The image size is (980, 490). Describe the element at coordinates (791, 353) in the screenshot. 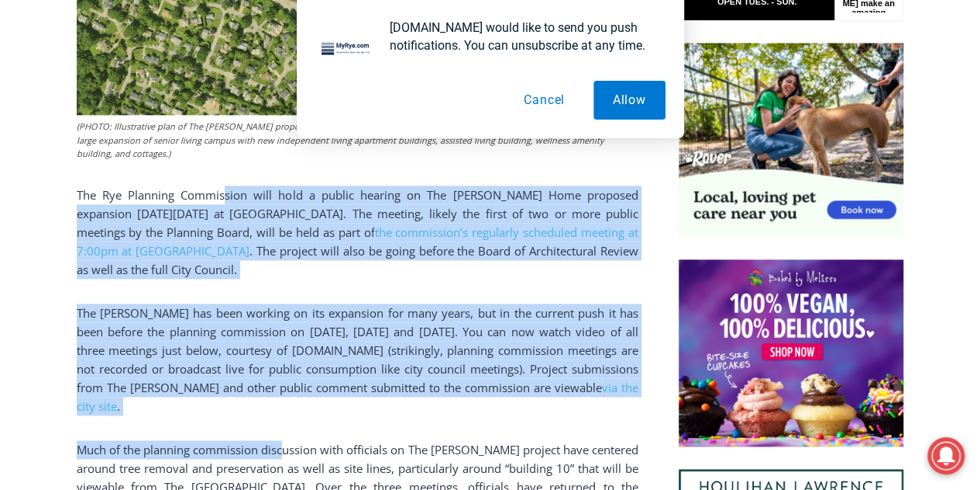

I see `img: Baked by Melissa` at that location.